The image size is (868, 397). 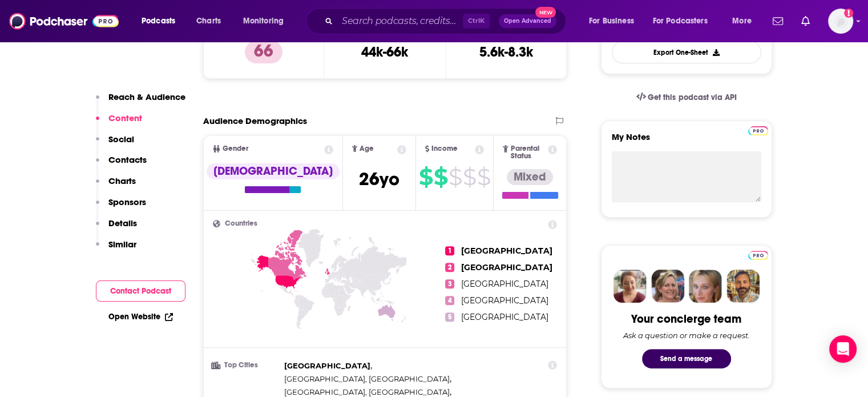 I want to click on span: 1, so click(x=449, y=250).